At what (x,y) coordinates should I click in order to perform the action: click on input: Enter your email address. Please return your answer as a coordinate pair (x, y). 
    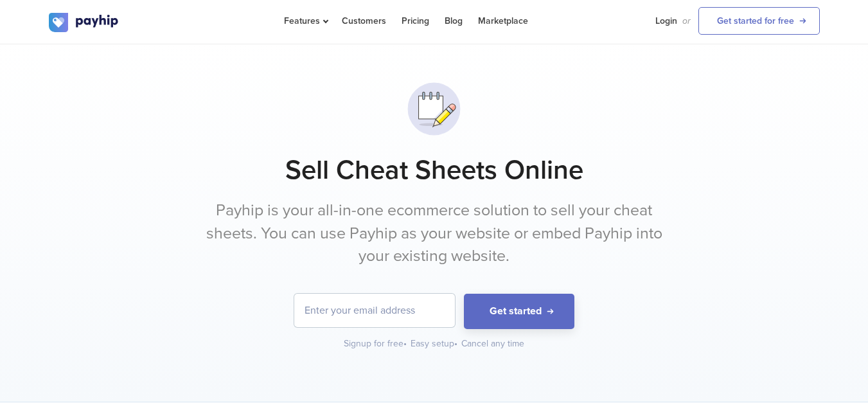
    Looking at the image, I should click on (375, 311).